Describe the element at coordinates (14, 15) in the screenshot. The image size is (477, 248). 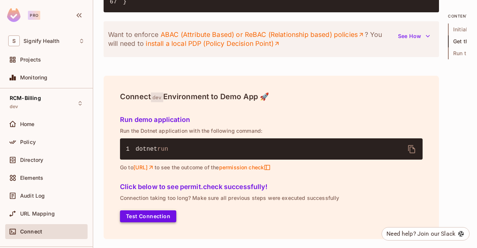
I see `img: SReyMgAAAABJRU5ErkJggg==` at that location.